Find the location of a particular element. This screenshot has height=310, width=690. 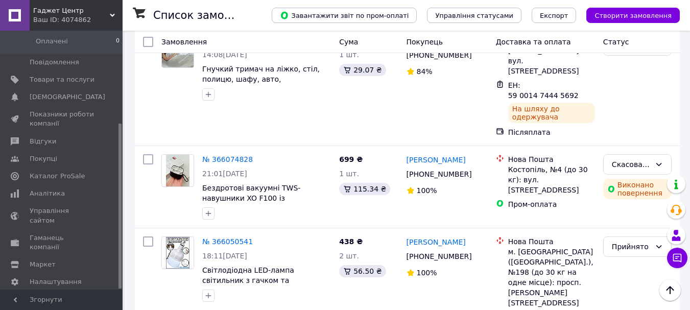

div: Прийнято is located at coordinates (631, 247).